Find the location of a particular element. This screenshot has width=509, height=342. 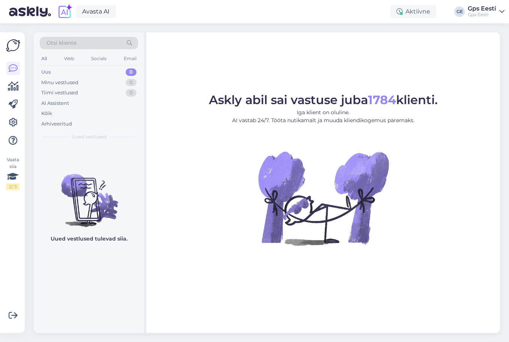

div: Vaata siia is located at coordinates (13, 173).